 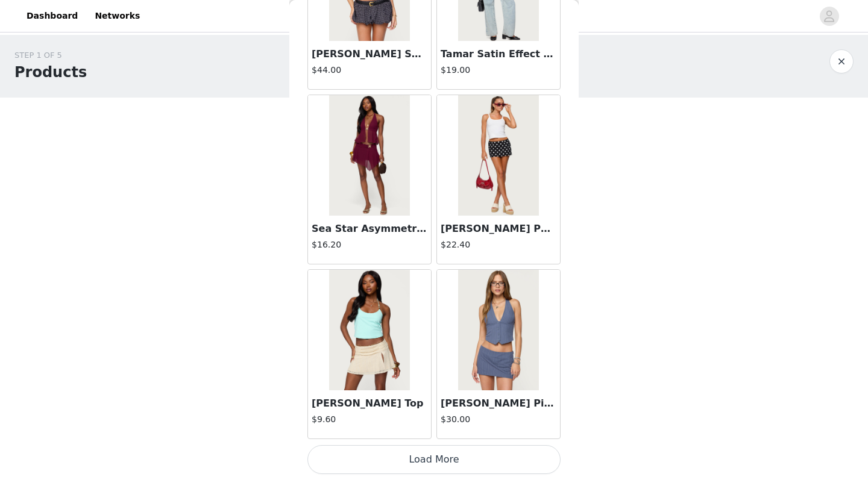 What do you see at coordinates (498, 245) in the screenshot?
I see `h4: $22.40` at bounding box center [498, 245].